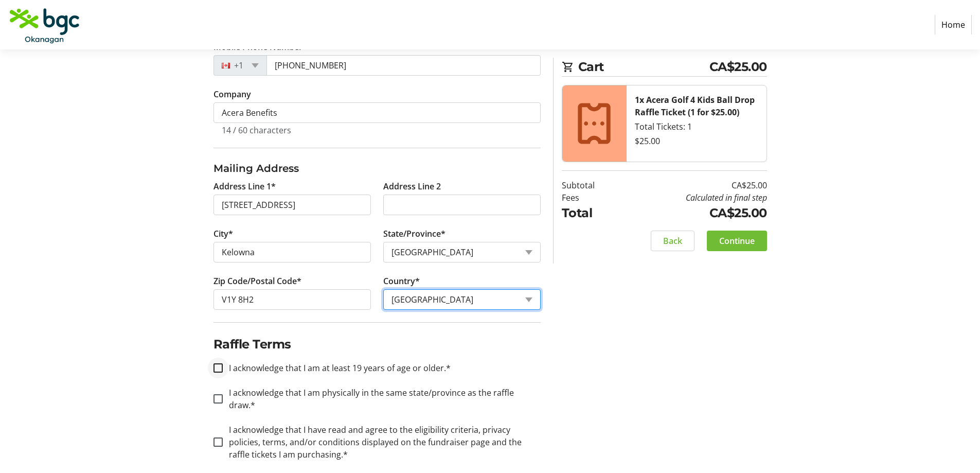 The width and height of the screenshot is (980, 473). Describe the element at coordinates (694, 198) in the screenshot. I see `td: Calculated in final step` at that location.